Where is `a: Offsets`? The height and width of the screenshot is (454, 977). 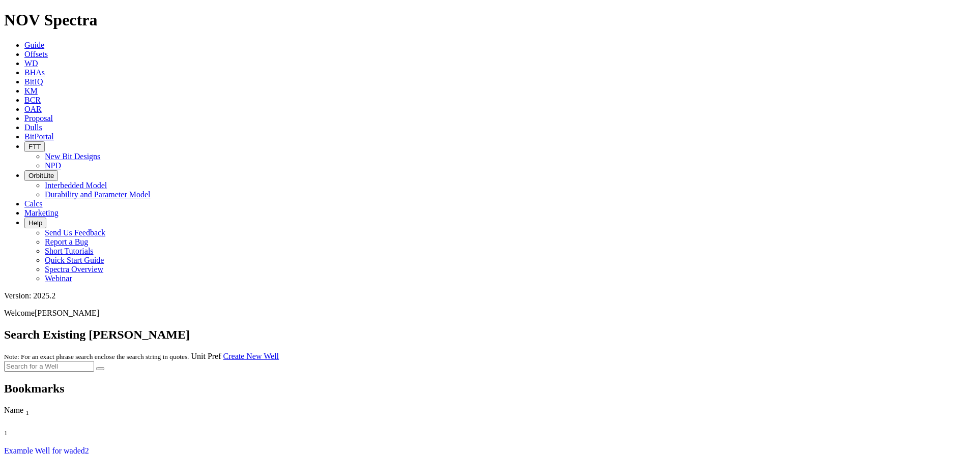 a: Offsets is located at coordinates (36, 54).